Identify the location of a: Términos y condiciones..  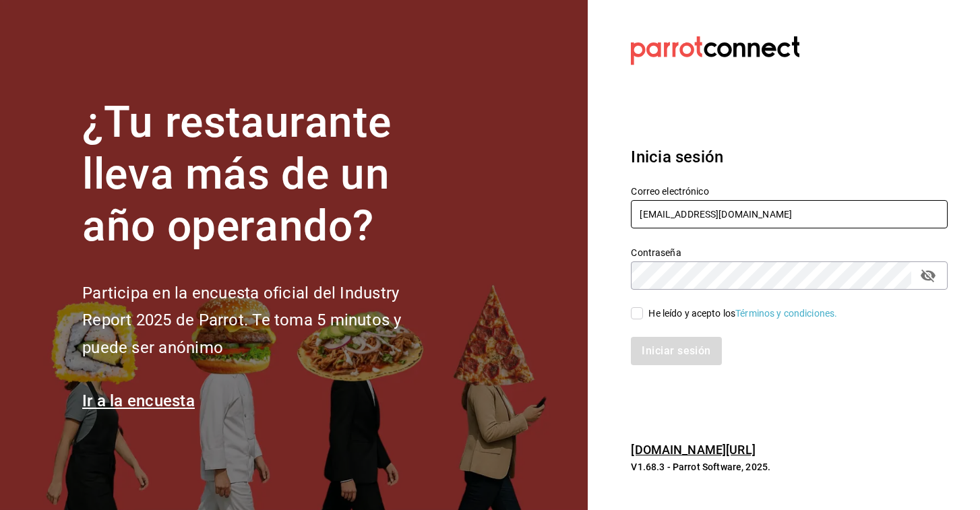
(786, 313).